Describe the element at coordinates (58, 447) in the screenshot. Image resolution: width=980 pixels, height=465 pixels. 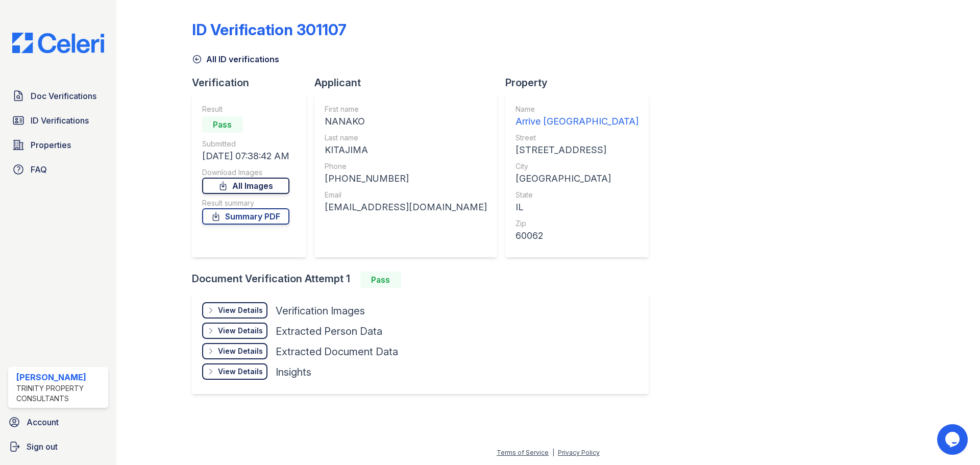
I see `a: Sign out` at that location.